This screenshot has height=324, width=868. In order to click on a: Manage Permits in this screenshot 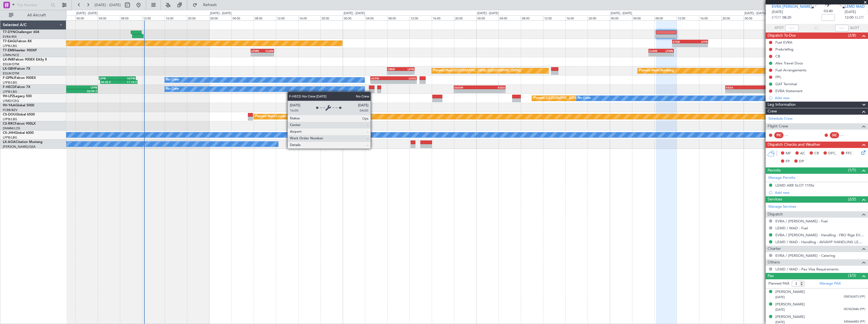, I will do `click(782, 178)`.